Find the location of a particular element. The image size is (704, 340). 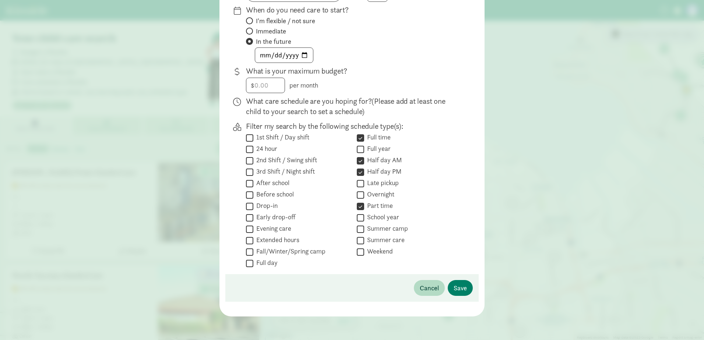

label: Overnight is located at coordinates (379, 194).